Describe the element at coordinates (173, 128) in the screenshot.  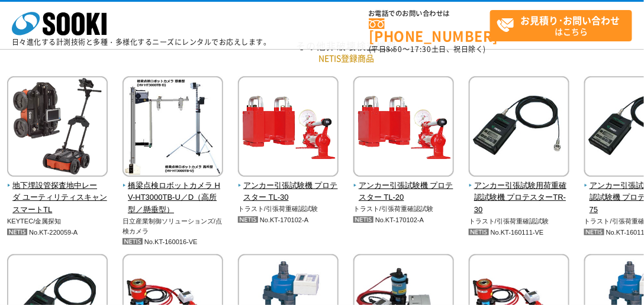
I see `img: 橋梁点検ロボットカメラ HV-HT3000TB-U／D（高所型／懸垂型）` at that location.